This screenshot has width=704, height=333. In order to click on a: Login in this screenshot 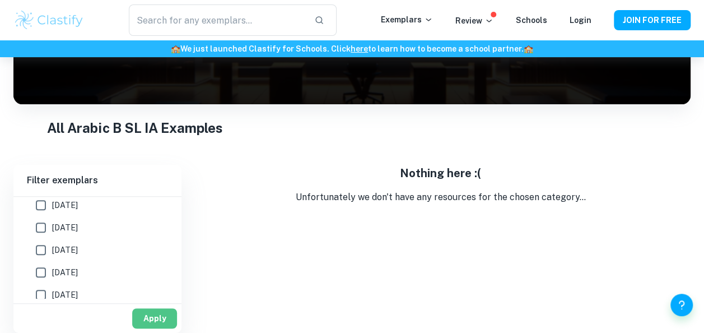, I will do `click(580, 20)`.